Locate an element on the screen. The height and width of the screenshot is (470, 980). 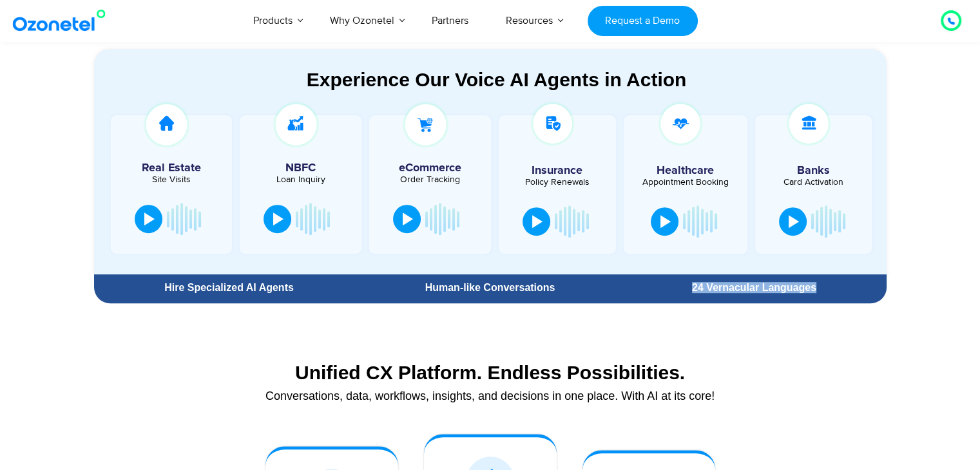
div: Appointment Booking is located at coordinates (685, 182).